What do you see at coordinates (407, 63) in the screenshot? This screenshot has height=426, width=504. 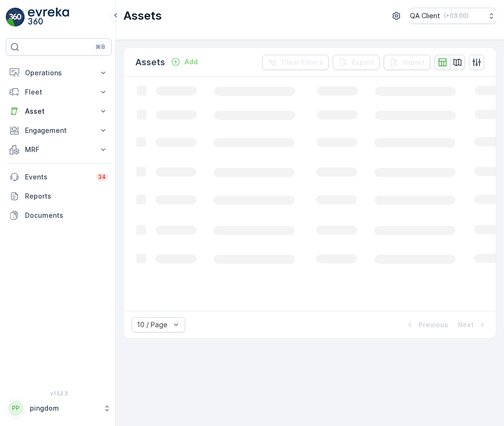 I see `button: Import` at bounding box center [407, 63].